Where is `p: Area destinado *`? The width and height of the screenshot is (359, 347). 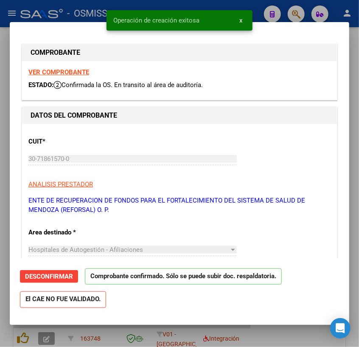 p: Area destinado * is located at coordinates (74, 232).